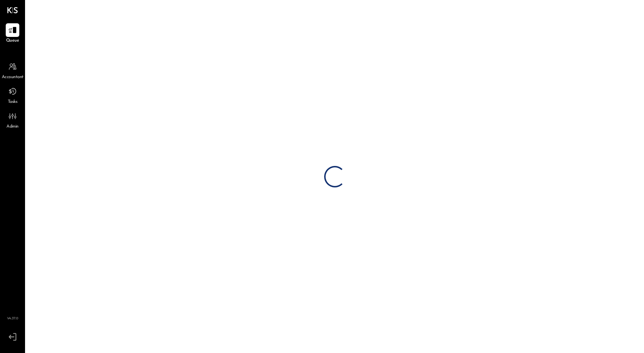  I want to click on span: Queue, so click(13, 41).